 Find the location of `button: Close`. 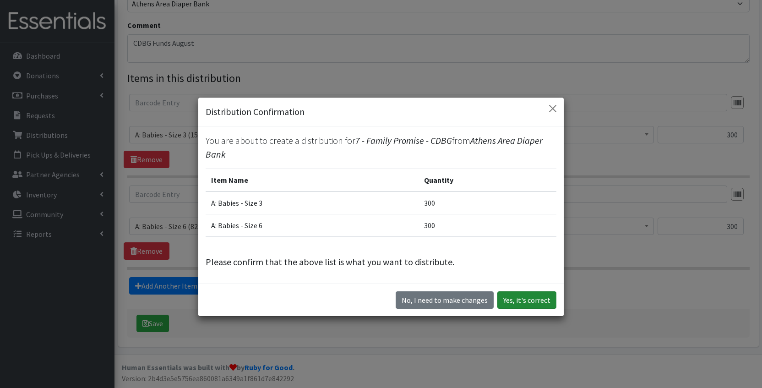

button: Close is located at coordinates (553, 109).